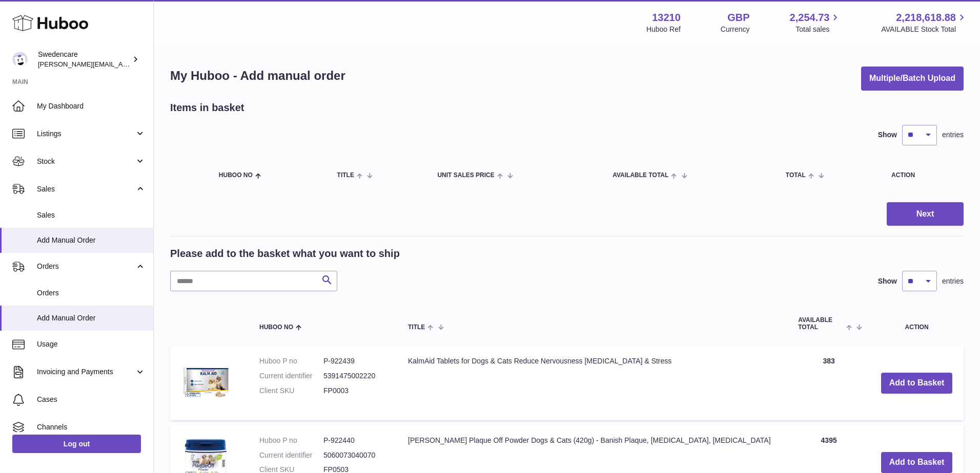 Image resolution: width=980 pixels, height=473 pixels. Describe the element at coordinates (912, 78) in the screenshot. I see `button: Multiple/Batch Upload` at that location.